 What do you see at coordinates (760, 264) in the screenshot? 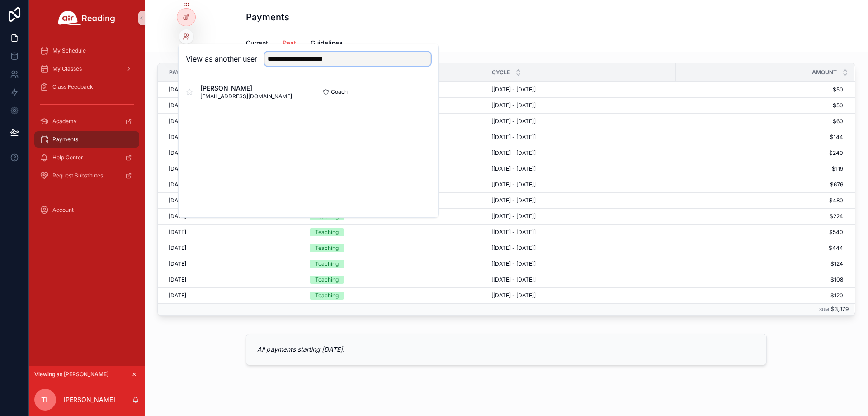
I see `span: $124` at bounding box center [760, 264].